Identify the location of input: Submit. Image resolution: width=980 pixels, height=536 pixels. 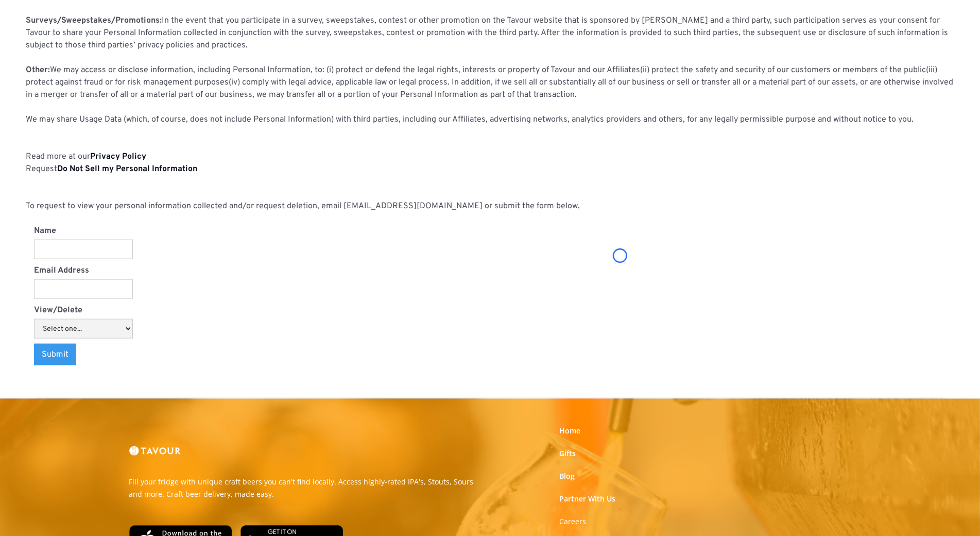
(55, 354).